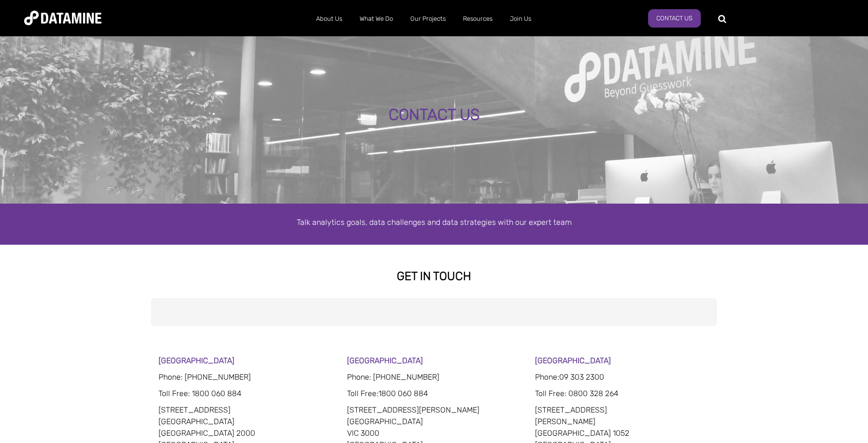 Image resolution: width=868 pixels, height=443 pixels. I want to click on p: Phone:, so click(622, 377).